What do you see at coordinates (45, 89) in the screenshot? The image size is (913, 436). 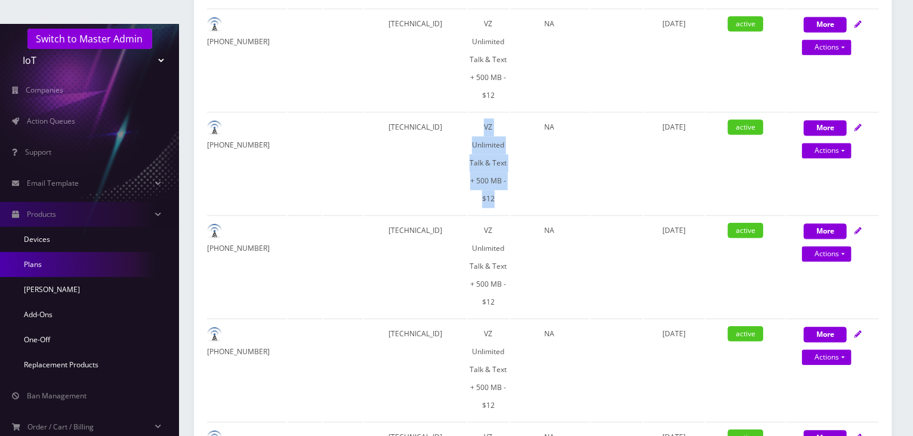 I see `span: Companies` at bounding box center [45, 89].